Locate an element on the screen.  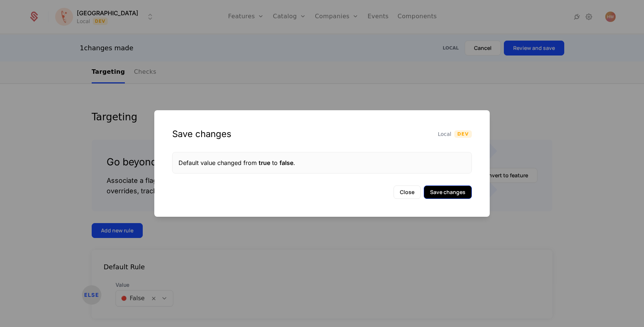
div: Save changes is located at coordinates (202, 134).